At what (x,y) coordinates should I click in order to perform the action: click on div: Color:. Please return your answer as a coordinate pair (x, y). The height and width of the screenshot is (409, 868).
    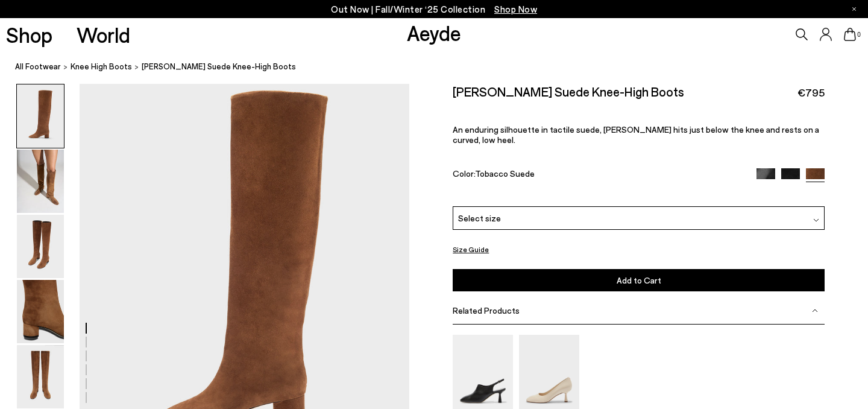
    Looking at the image, I should click on (599, 175).